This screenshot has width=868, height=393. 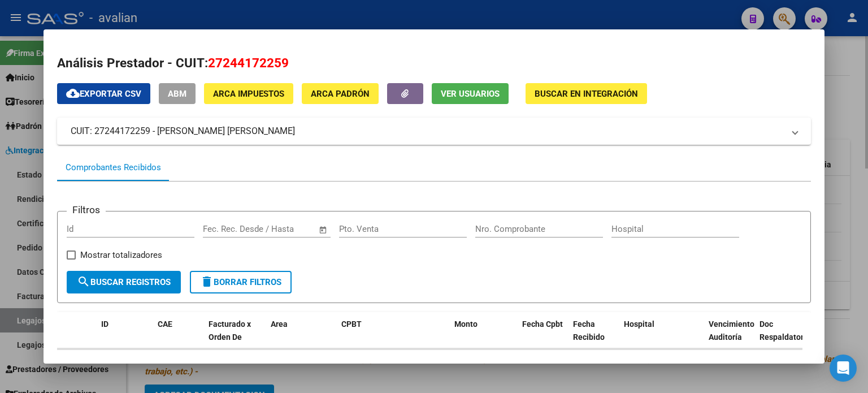 What do you see at coordinates (125, 337) in the screenshot?
I see `datatable-header-cell: ID` at bounding box center [125, 337].